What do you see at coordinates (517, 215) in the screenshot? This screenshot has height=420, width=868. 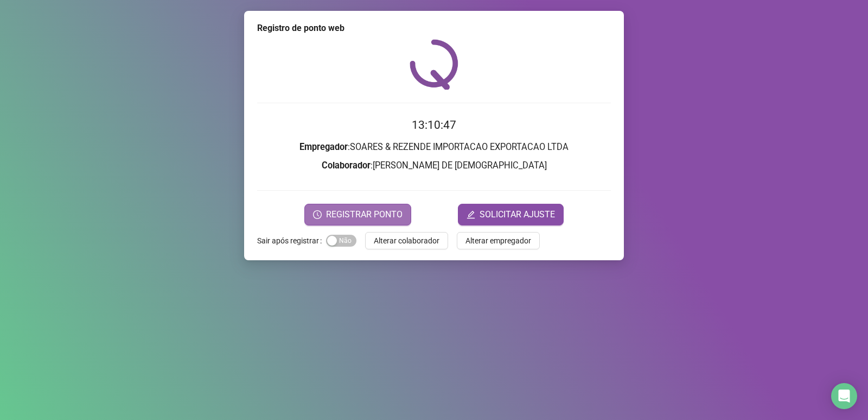 I see `span: SOLICITAR AJUSTE` at bounding box center [517, 215].